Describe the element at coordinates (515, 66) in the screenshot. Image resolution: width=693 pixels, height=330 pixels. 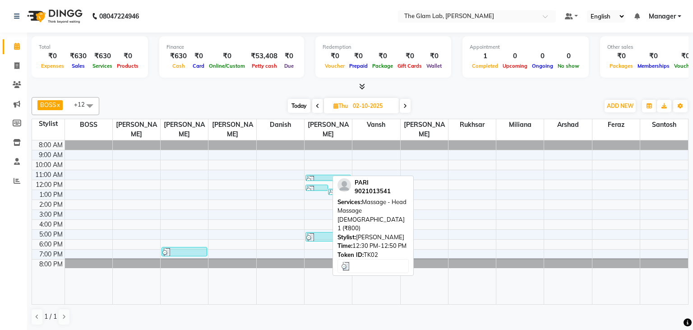
I see `span: Upcoming` at that location.